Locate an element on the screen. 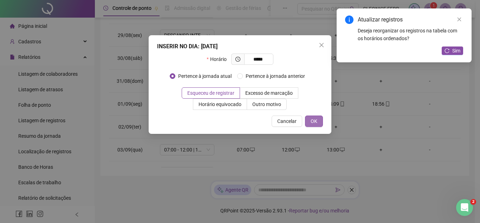 Image resolution: width=480 pixels, height=223 pixels. span: Esqueceu de registrar is located at coordinates (211, 93).